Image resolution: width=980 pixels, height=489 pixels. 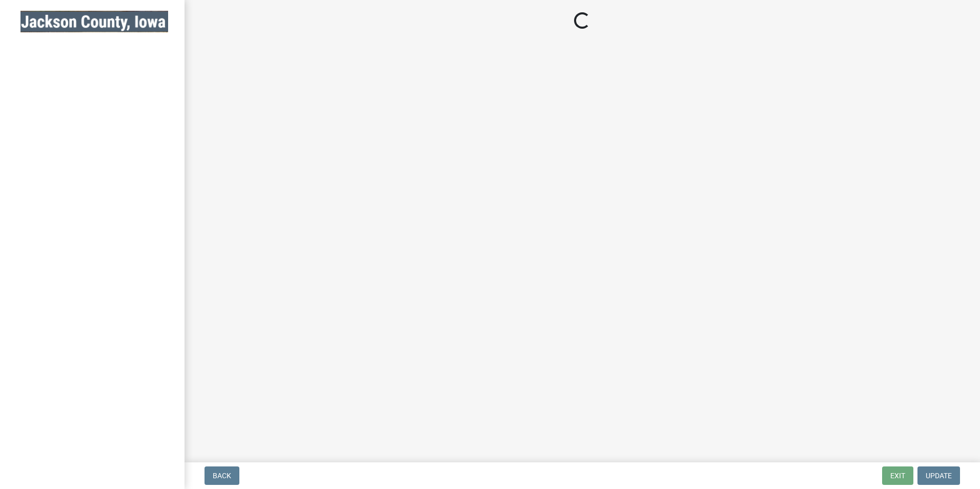 I want to click on img: Jackson County, Iowa, so click(x=94, y=21).